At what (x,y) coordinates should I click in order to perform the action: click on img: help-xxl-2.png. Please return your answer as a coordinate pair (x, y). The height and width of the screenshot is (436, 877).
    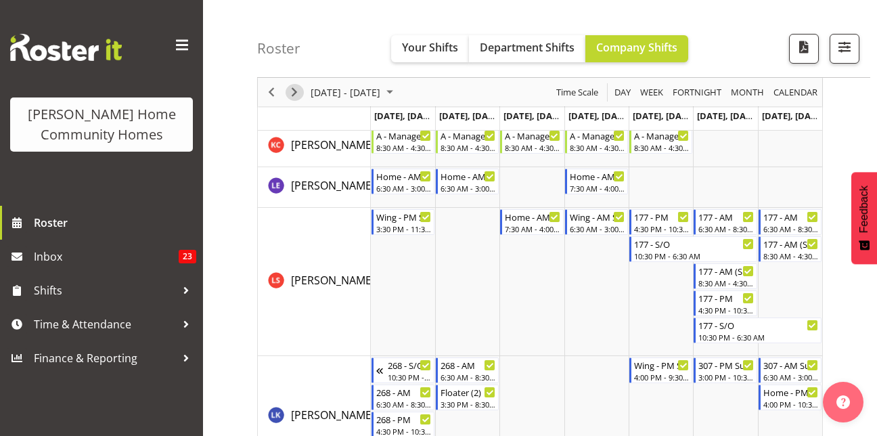
    Looking at the image, I should click on (843, 402).